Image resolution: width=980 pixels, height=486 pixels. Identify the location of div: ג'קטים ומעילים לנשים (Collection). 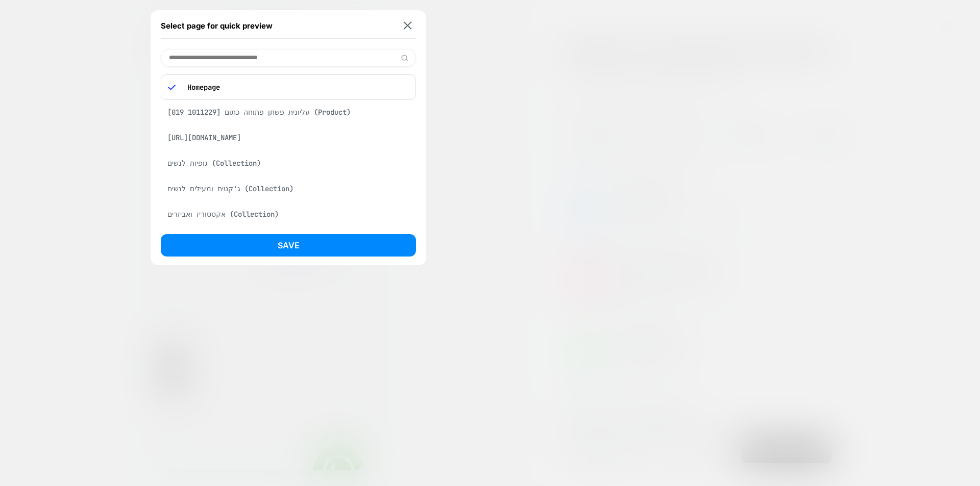
(288, 189).